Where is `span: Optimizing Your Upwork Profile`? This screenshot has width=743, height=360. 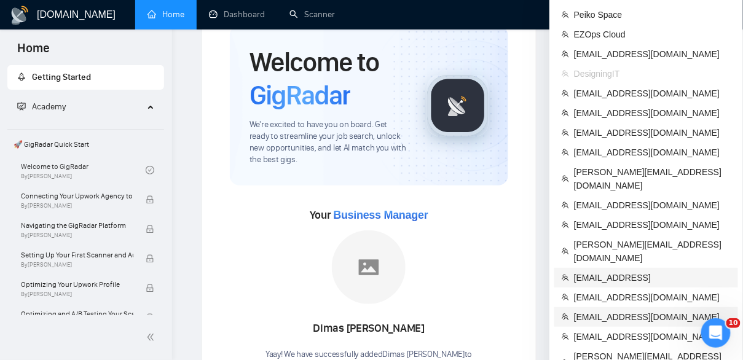 span: Optimizing Your Upwork Profile is located at coordinates (77, 284).